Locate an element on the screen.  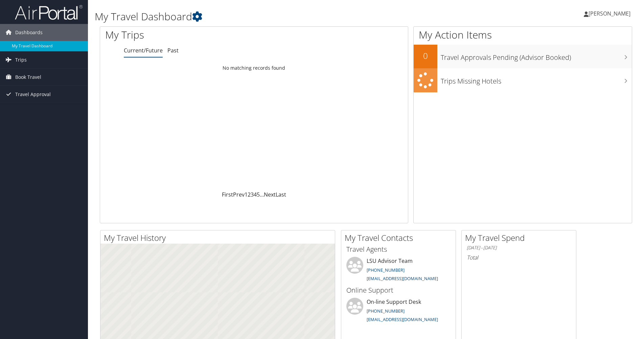
a: 4 is located at coordinates (255, 194).